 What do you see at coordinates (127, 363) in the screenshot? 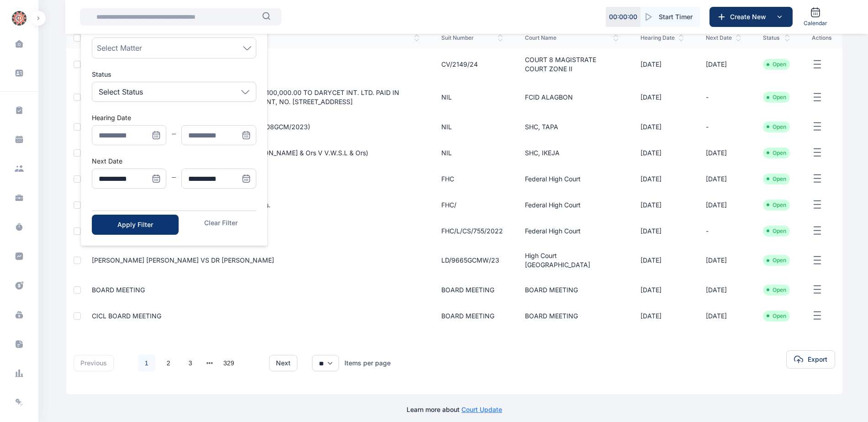
I see `li: 上一页` at bounding box center [127, 363].